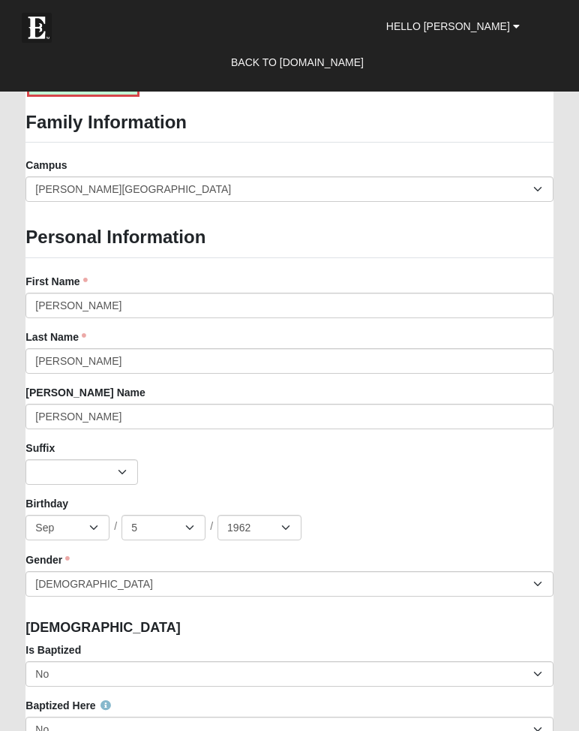 The width and height of the screenshot is (579, 731). Describe the element at coordinates (47, 503) in the screenshot. I see `label: Birthday` at that location.